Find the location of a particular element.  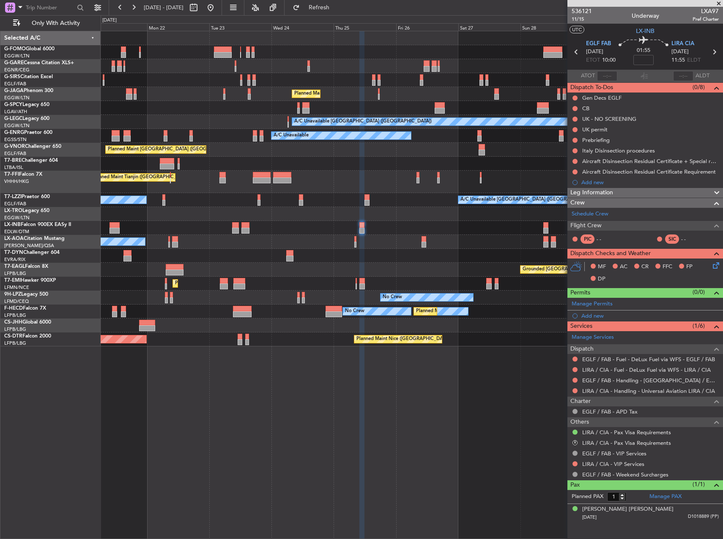

div: Aircraft Disinsection Residual Certificate + Special request is located at coordinates (650, 161).